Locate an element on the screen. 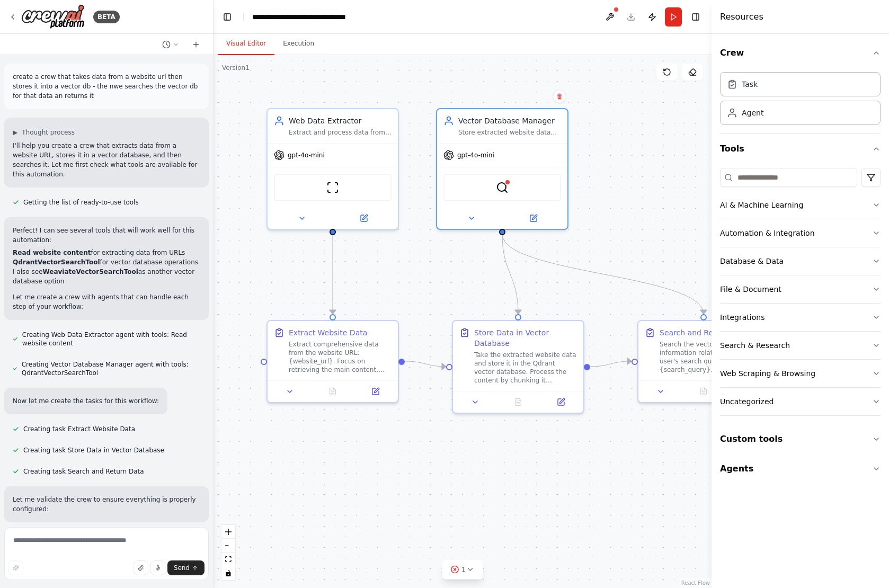  strong: WeaviateVectorSearchTool is located at coordinates (90, 272).